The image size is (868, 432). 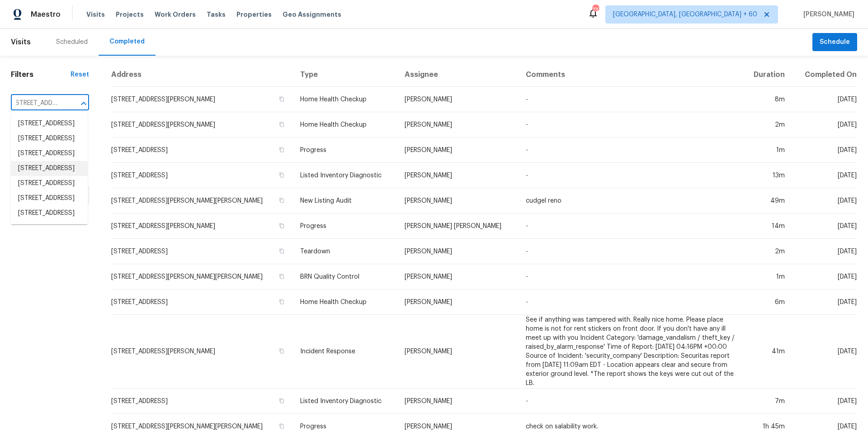 I want to click on td: 13m, so click(x=767, y=175).